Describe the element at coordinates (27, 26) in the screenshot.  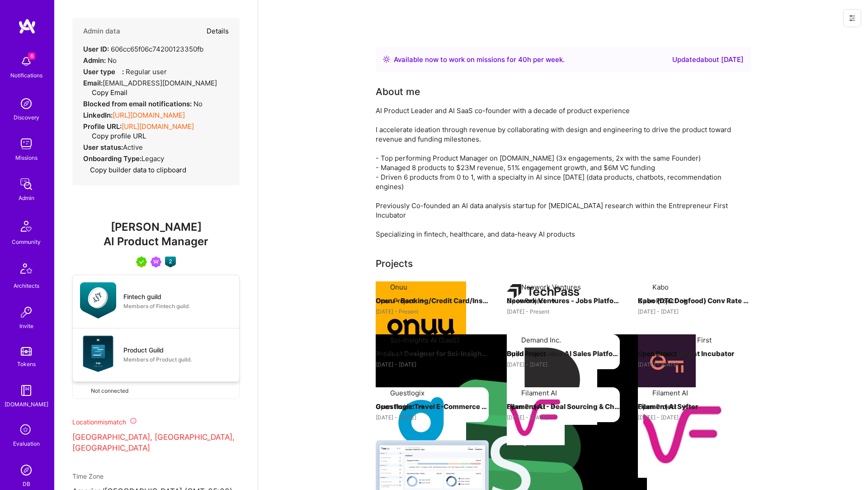
I see `img: logo` at that location.